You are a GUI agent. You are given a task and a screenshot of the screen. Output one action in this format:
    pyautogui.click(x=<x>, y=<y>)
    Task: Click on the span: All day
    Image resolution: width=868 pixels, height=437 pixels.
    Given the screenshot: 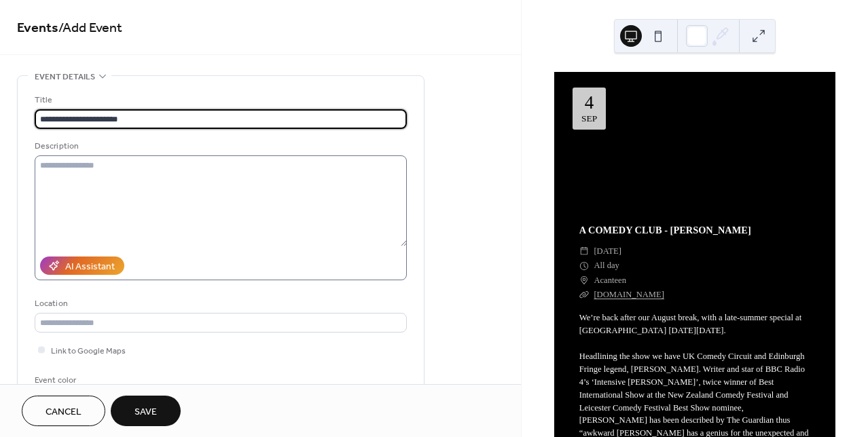 What is the action you would take?
    pyautogui.click(x=606, y=265)
    